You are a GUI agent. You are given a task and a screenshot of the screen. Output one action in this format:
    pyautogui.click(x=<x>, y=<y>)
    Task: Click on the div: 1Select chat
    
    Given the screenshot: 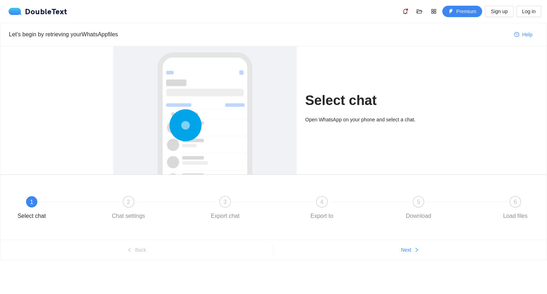 What is the action you would take?
    pyautogui.click(x=60, y=209)
    